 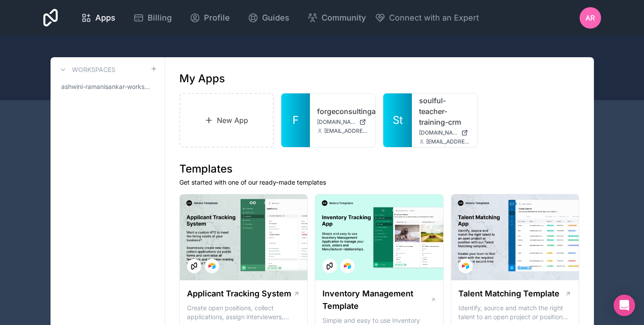 What do you see at coordinates (105, 18) in the screenshot?
I see `span: Apps` at bounding box center [105, 18].